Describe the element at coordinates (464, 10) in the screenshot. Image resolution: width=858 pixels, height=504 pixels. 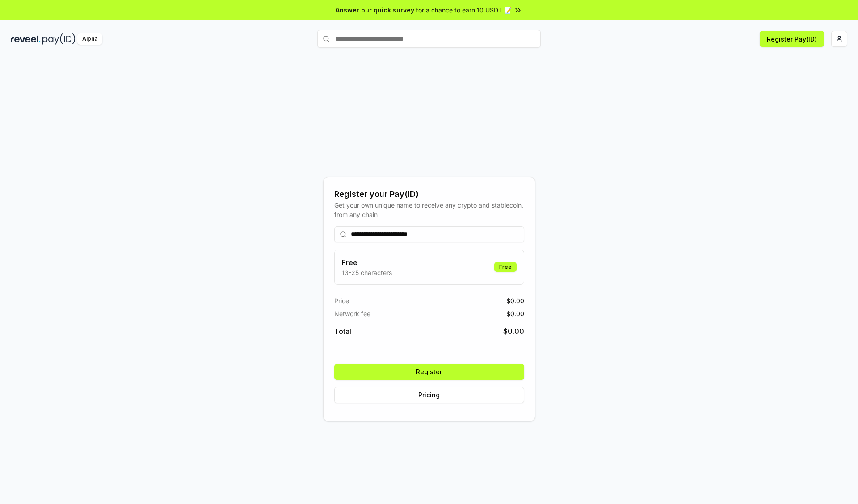
I see `span: for a chance to earn 10 USDT 📝` at that location.